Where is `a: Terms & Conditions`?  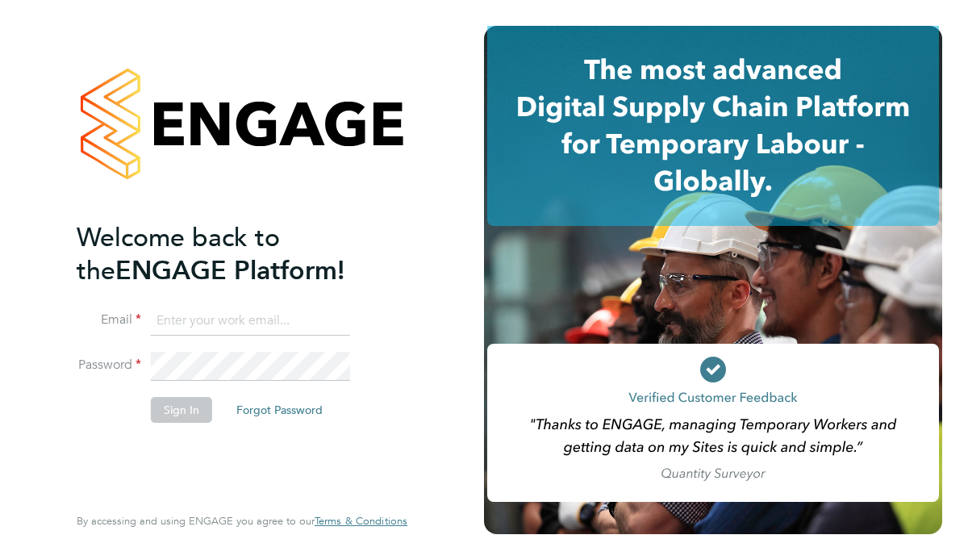 a: Terms & Conditions is located at coordinates (361, 521).